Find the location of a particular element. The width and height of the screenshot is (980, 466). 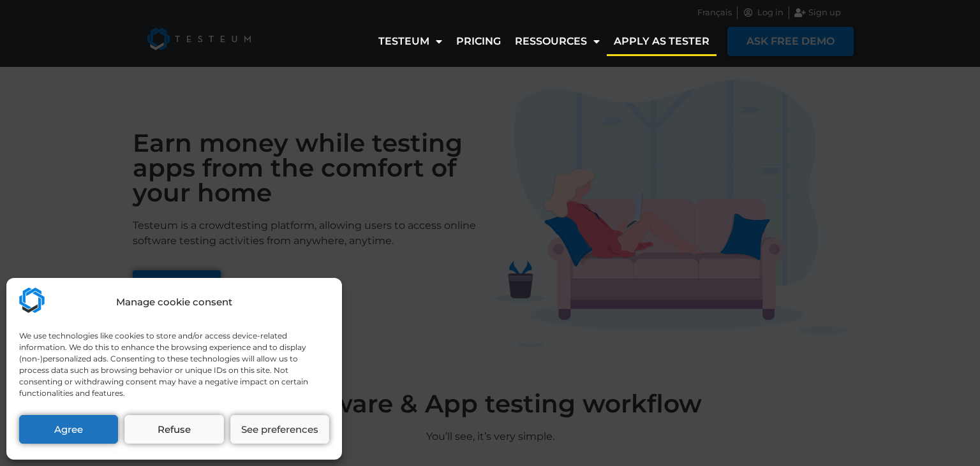

button: Refuse is located at coordinates (173, 429).